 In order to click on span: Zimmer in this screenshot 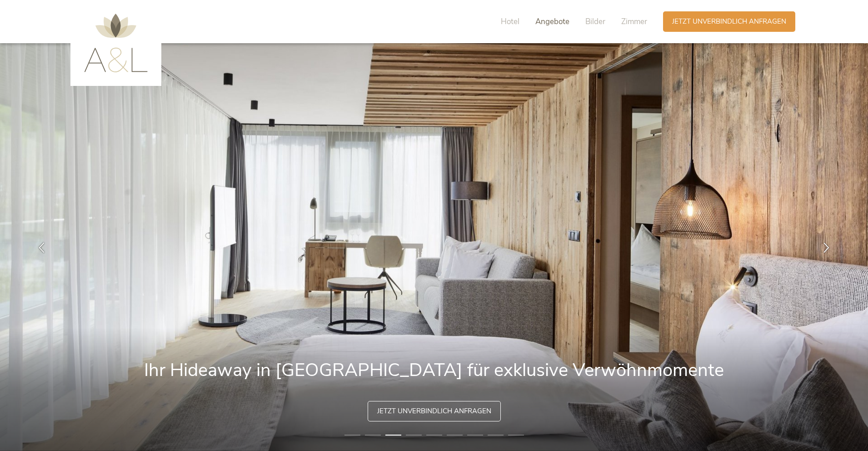, I will do `click(634, 21)`.